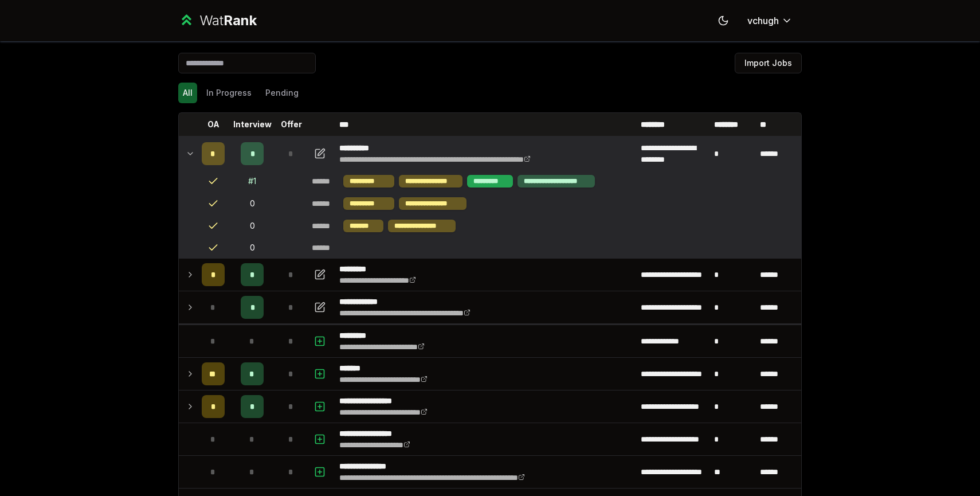  I want to click on p: OA, so click(214, 125).